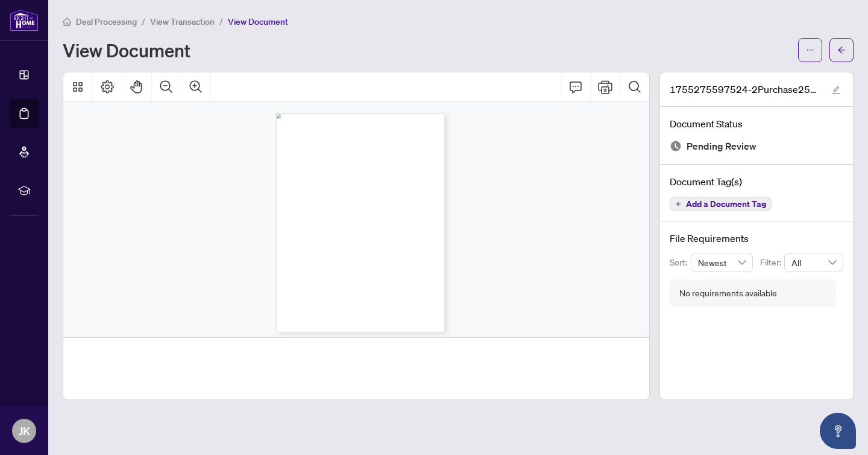 The image size is (868, 455). I want to click on span: View Transaction, so click(182, 22).